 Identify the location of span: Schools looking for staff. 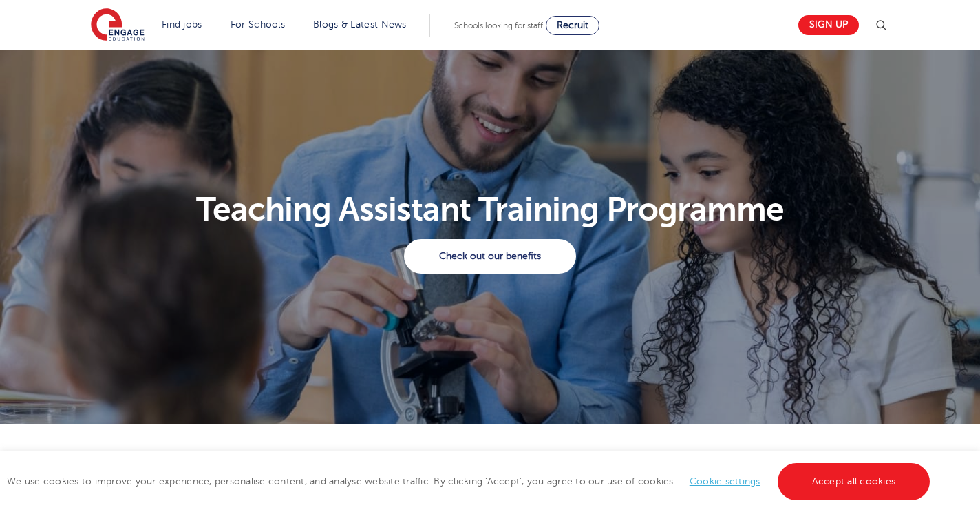
(498, 25).